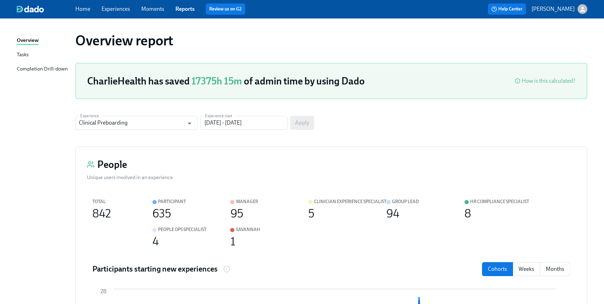  What do you see at coordinates (103, 291) in the screenshot?
I see `tspan: 28` at bounding box center [103, 291].